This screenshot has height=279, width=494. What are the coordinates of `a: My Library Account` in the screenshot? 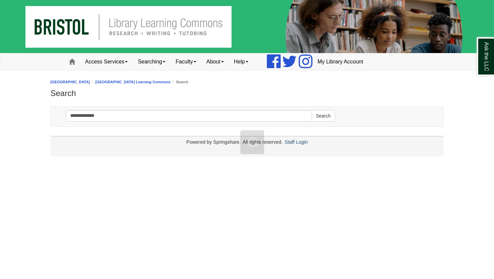 It's located at (340, 62).